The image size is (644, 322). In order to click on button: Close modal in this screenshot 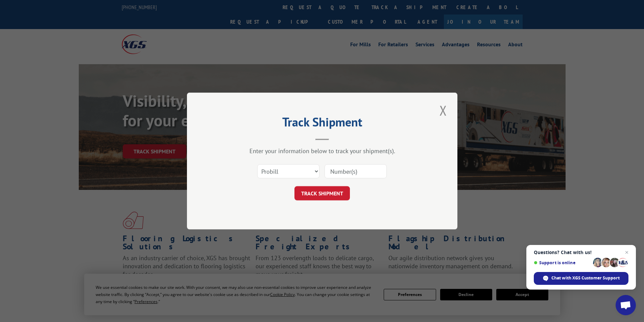, I will do `click(443, 110)`.